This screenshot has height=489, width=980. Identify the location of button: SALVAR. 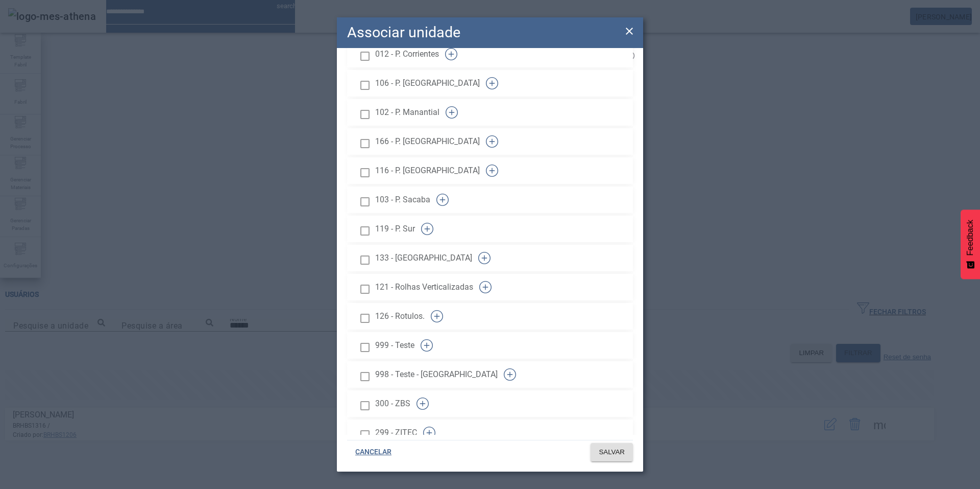
(611, 452).